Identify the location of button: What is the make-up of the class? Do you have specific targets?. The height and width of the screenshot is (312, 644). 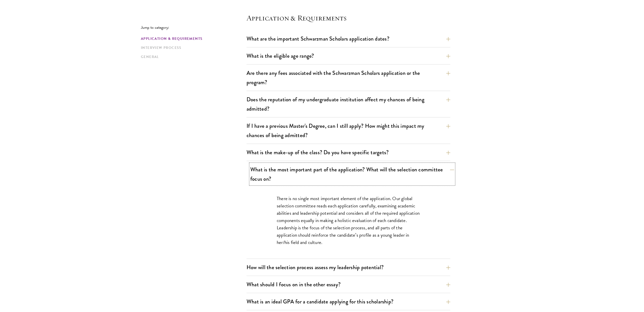
(348, 152).